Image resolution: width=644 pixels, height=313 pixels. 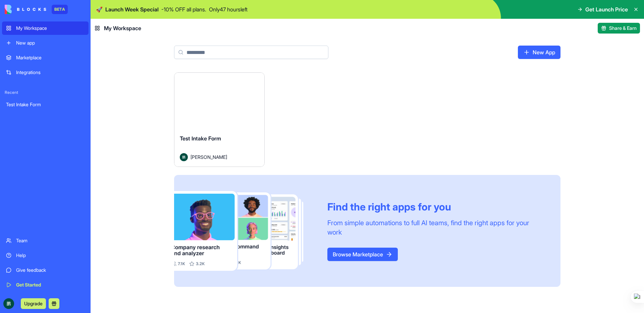 What do you see at coordinates (45, 241) in the screenshot?
I see `a: Team` at bounding box center [45, 241].